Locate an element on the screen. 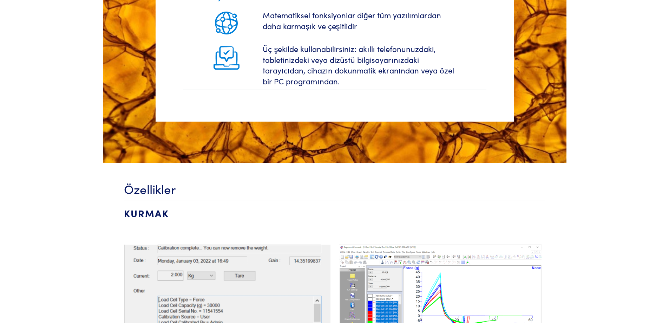 The height and width of the screenshot is (323, 669). font: KURMAK is located at coordinates (147, 213).